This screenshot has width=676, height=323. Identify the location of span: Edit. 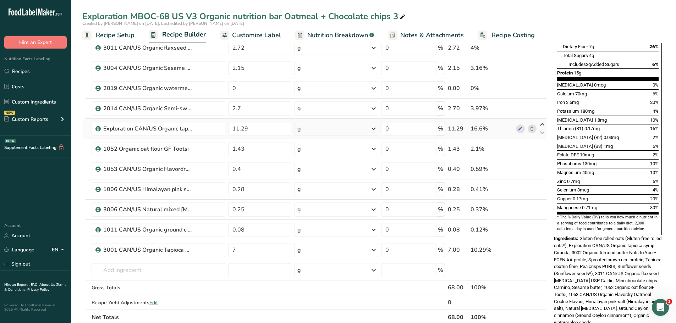
(154, 303).